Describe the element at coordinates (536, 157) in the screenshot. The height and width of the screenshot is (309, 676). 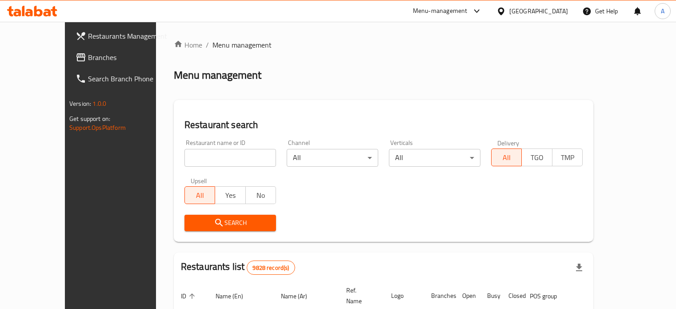
I see `button: TGO` at that location.